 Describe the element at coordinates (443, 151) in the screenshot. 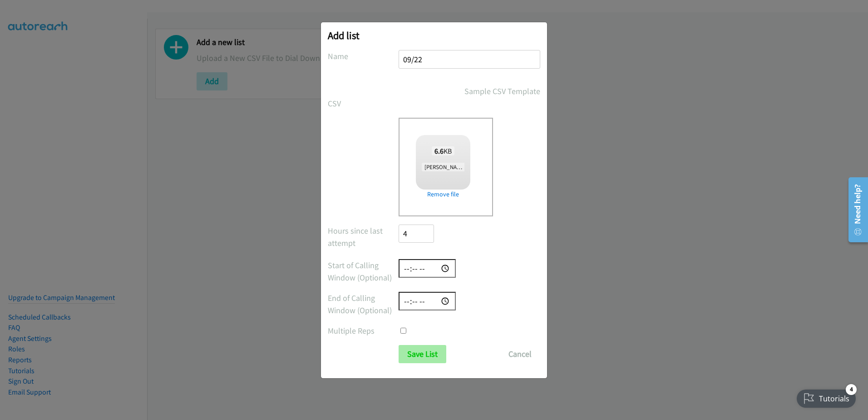

I see `span: KB` at that location.